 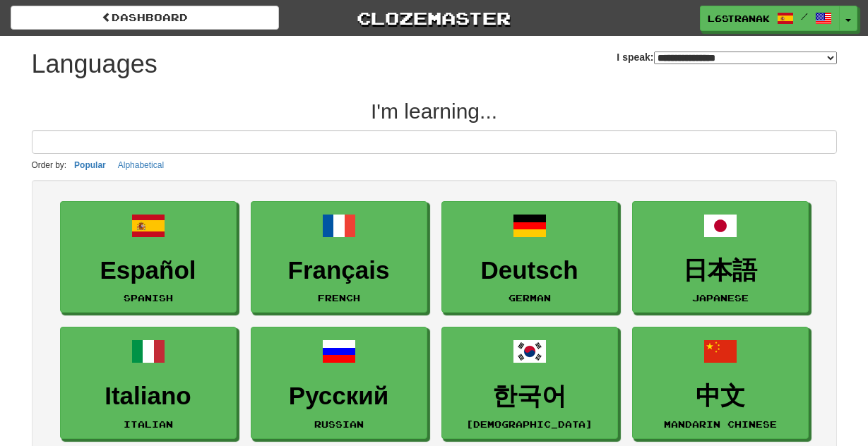 What do you see at coordinates (530, 270) in the screenshot?
I see `h3: Deutsch` at bounding box center [530, 270].